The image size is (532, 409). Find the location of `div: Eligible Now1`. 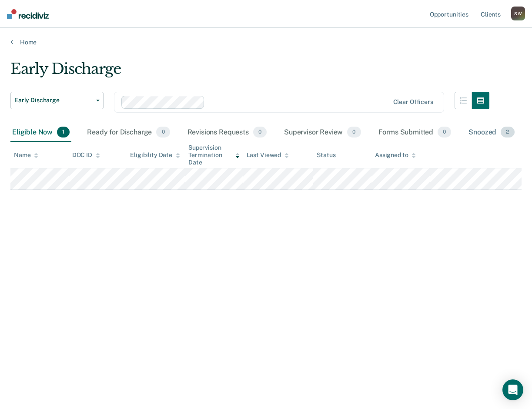

div: Eligible Now1 is located at coordinates (41, 133).